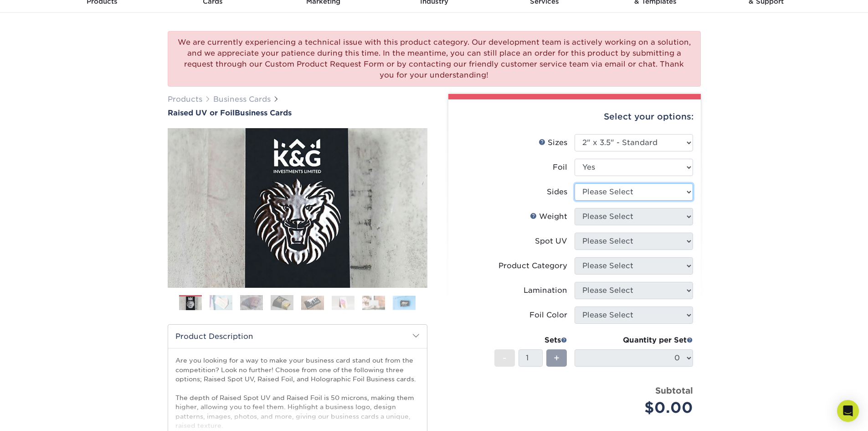 Image resolution: width=868 pixels, height=431 pixels. I want to click on img: Business Cards 02, so click(221, 302).